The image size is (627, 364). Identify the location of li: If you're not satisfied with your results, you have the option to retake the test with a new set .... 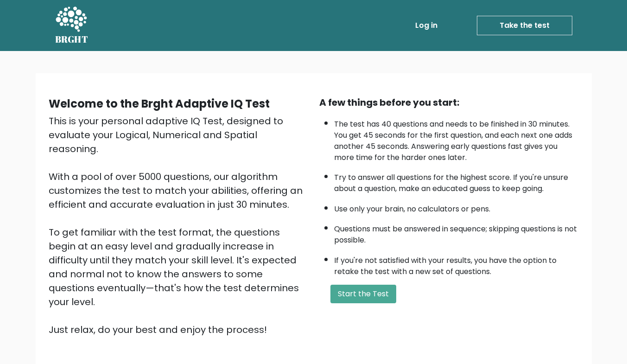
(457, 264).